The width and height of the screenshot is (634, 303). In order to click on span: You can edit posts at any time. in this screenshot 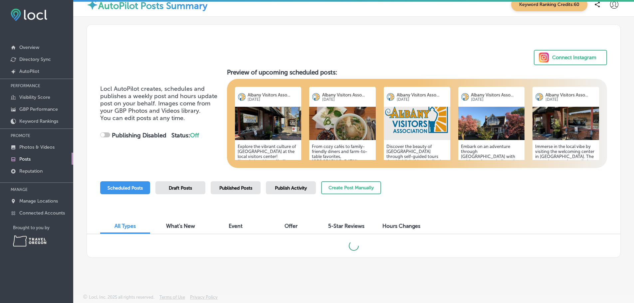, I will do `click(142, 118)`.